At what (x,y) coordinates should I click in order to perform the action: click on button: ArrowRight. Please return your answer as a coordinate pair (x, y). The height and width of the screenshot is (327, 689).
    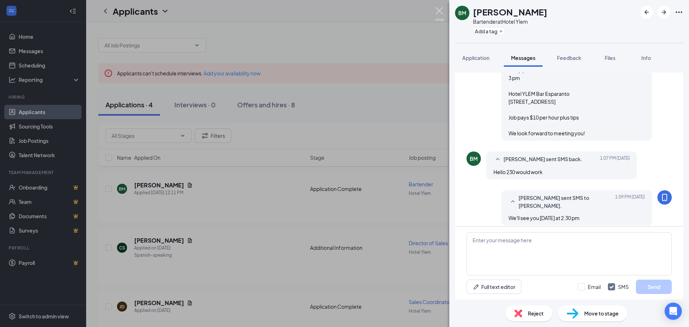
    Looking at the image, I should click on (664, 12).